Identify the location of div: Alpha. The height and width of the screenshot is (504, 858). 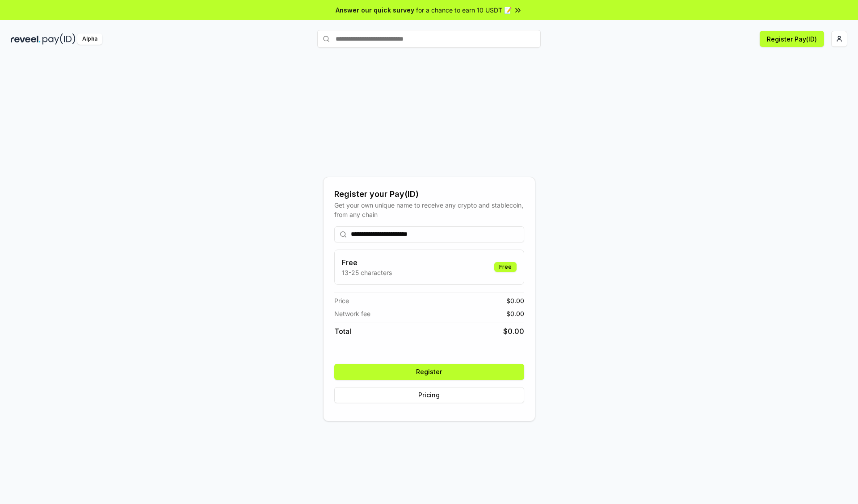
(89, 39).